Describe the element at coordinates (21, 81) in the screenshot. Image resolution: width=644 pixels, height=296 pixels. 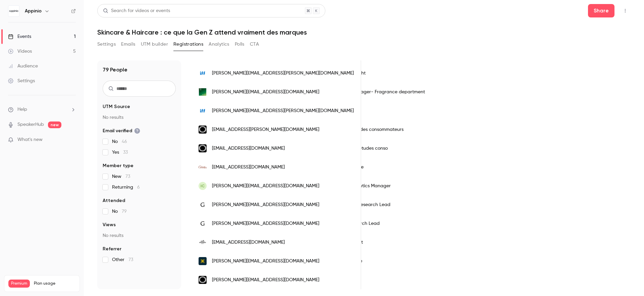
I see `div: Settings` at that location.